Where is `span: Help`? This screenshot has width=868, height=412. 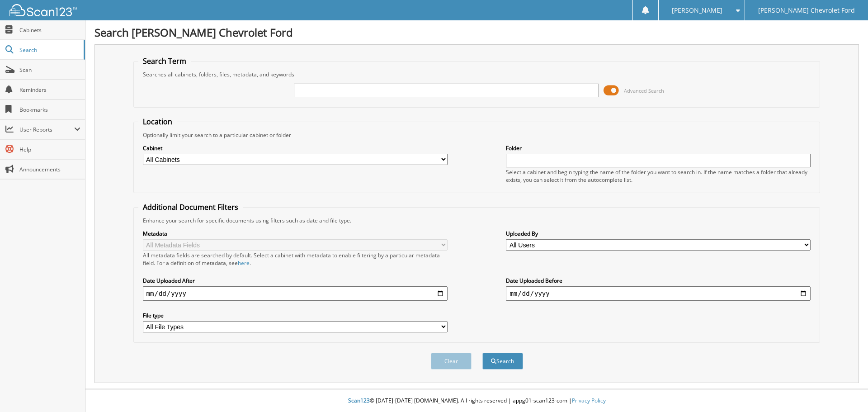
span: Help is located at coordinates (50, 150).